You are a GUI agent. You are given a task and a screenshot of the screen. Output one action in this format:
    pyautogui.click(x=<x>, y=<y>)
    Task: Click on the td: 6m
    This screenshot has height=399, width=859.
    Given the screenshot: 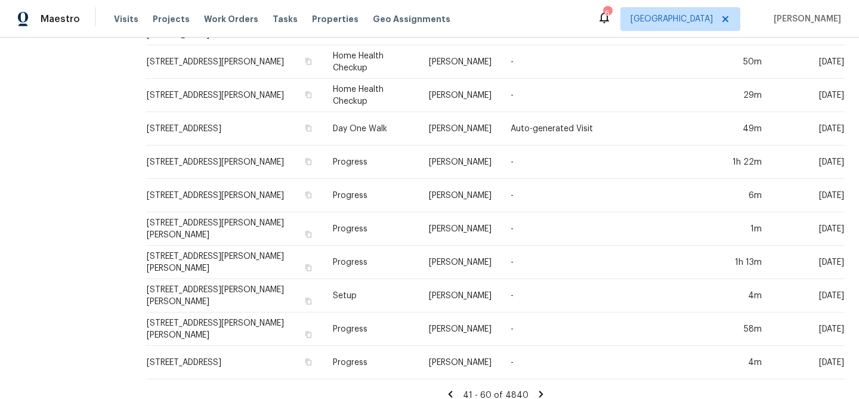 What is the action you would take?
    pyautogui.click(x=741, y=196)
    